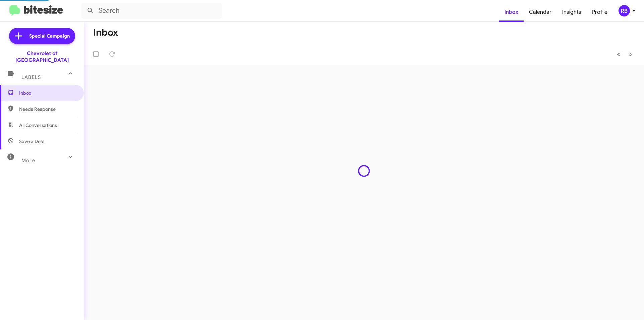 The width and height of the screenshot is (644, 320). What do you see at coordinates (618, 54) in the screenshot?
I see `button: Previous` at bounding box center [618, 54].